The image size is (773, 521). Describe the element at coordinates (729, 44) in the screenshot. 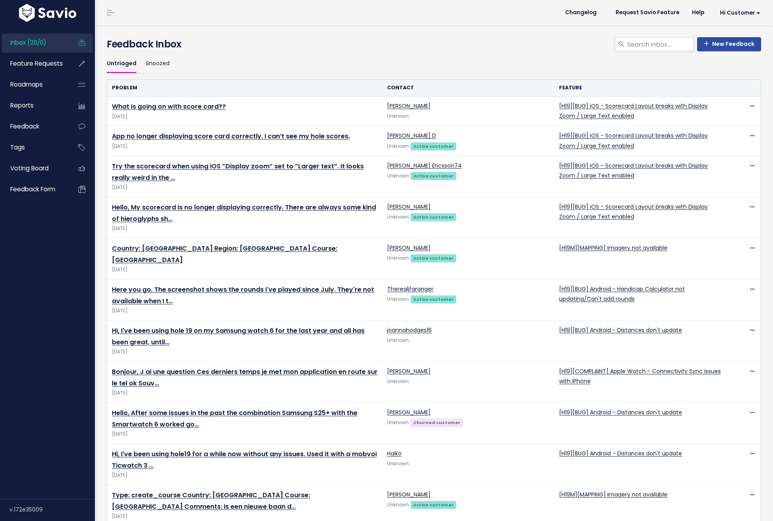

I see `a: New Feedback` at that location.